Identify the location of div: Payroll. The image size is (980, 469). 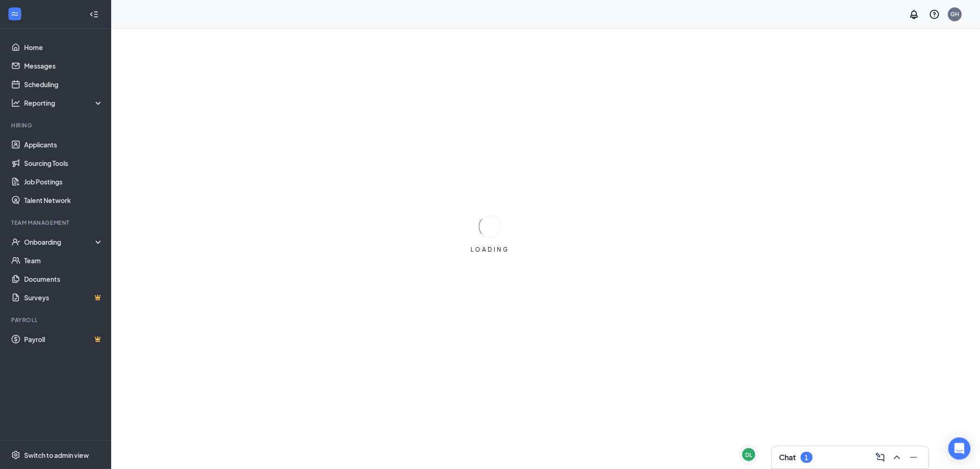
(56, 320).